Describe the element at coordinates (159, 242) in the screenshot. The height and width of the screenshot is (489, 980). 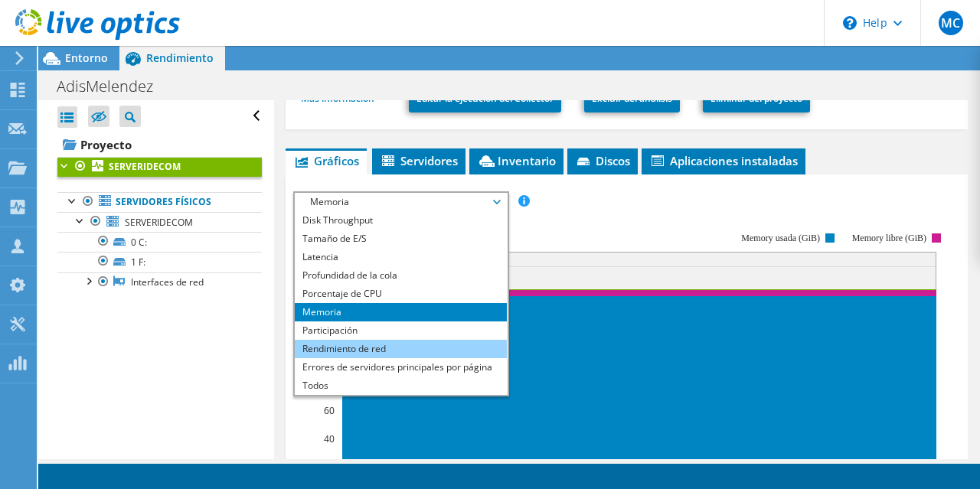
I see `a: 0 C:` at that location.